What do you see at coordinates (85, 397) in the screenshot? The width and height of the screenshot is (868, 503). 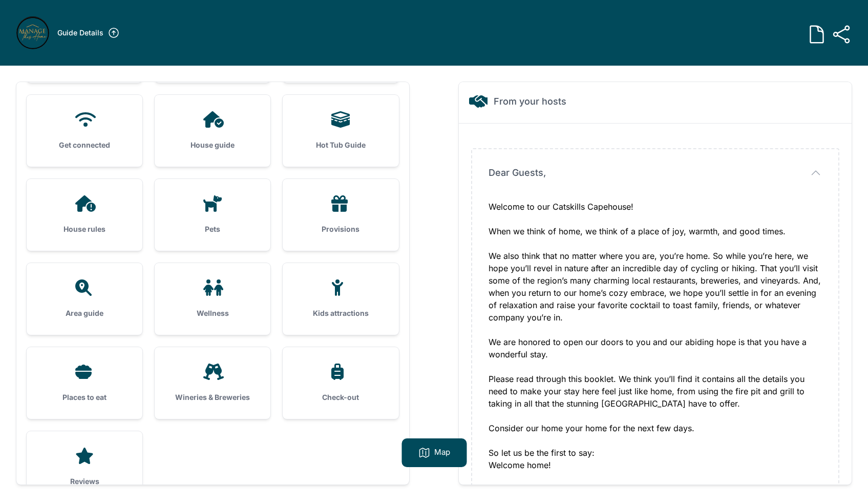 I see `h3: Places to eat` at bounding box center [85, 397].